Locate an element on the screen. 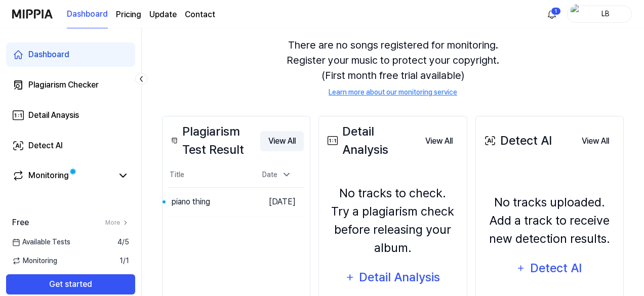 This screenshot has width=644, height=296. a: Pricing is located at coordinates (129, 15).